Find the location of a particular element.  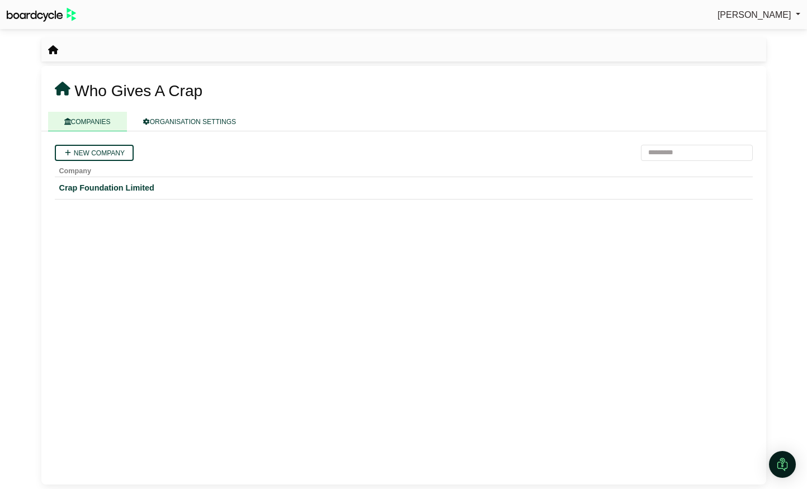

div: Open Intercom Messenger is located at coordinates (782, 465).